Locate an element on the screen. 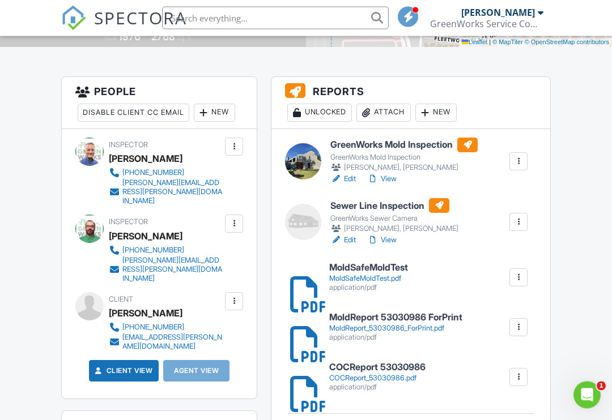 The image size is (612, 420). h6: MoldSafeMoldTest is located at coordinates (368, 269).